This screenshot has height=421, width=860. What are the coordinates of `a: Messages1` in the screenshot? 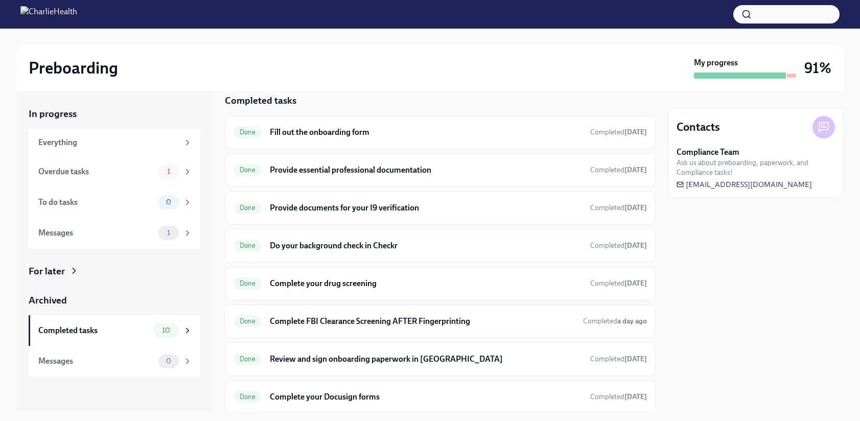 It's located at (115, 233).